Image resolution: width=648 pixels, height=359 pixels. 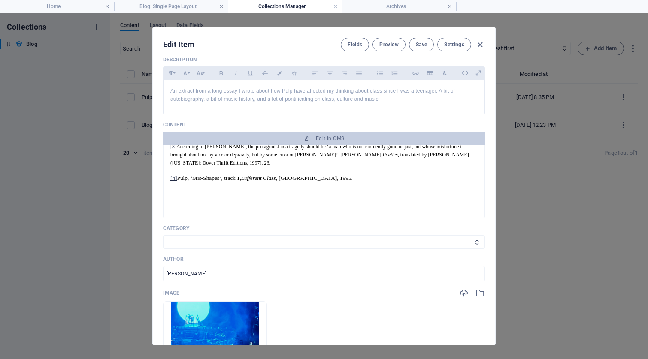 What do you see at coordinates (380, 73) in the screenshot?
I see `button: Unordered List` at bounding box center [380, 73].